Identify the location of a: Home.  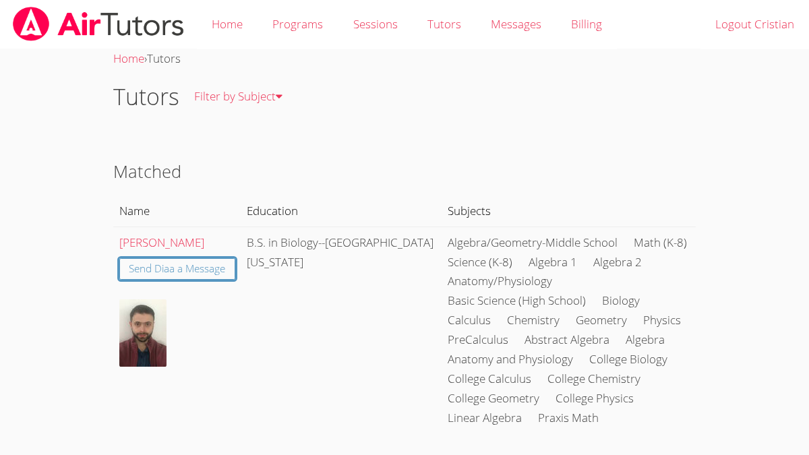
(129, 58).